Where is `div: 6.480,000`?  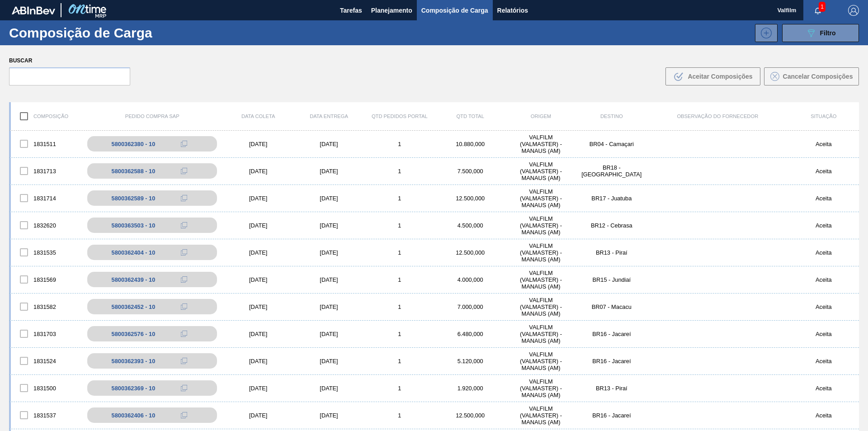 div: 6.480,000 is located at coordinates (470, 334).